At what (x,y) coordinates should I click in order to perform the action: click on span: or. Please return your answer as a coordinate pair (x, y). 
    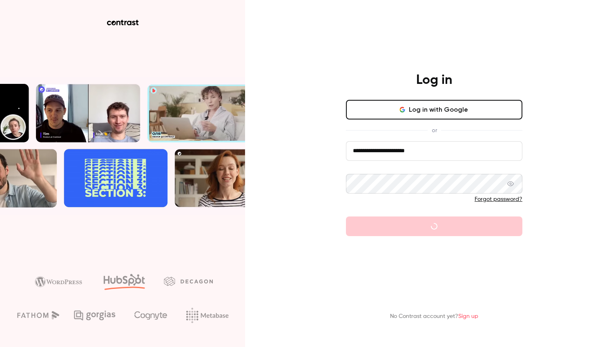
    Looking at the image, I should click on (434, 130).